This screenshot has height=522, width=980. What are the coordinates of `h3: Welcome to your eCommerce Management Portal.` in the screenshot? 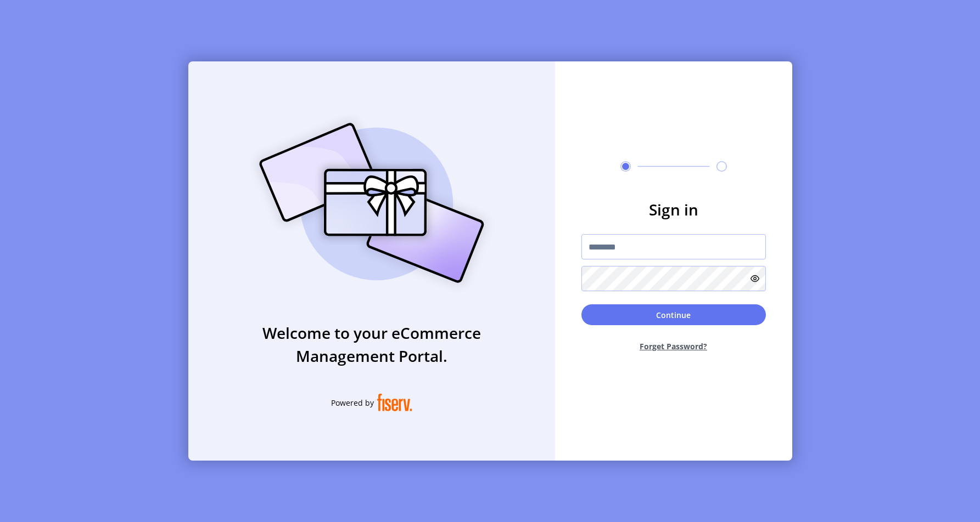 It's located at (372, 345).